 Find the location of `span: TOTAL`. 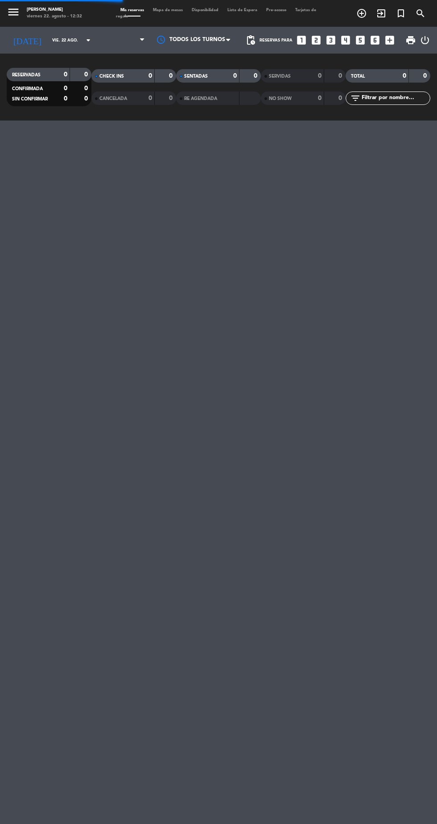

span: TOTAL is located at coordinates (358, 76).